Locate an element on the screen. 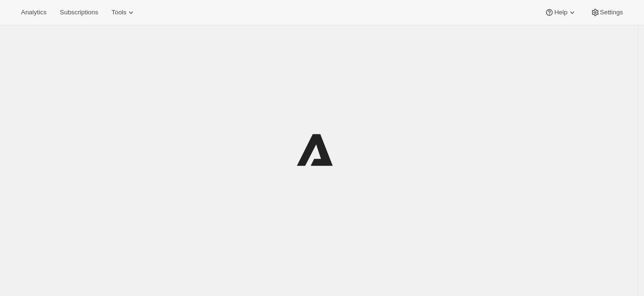  button: Analytics is located at coordinates (34, 12).